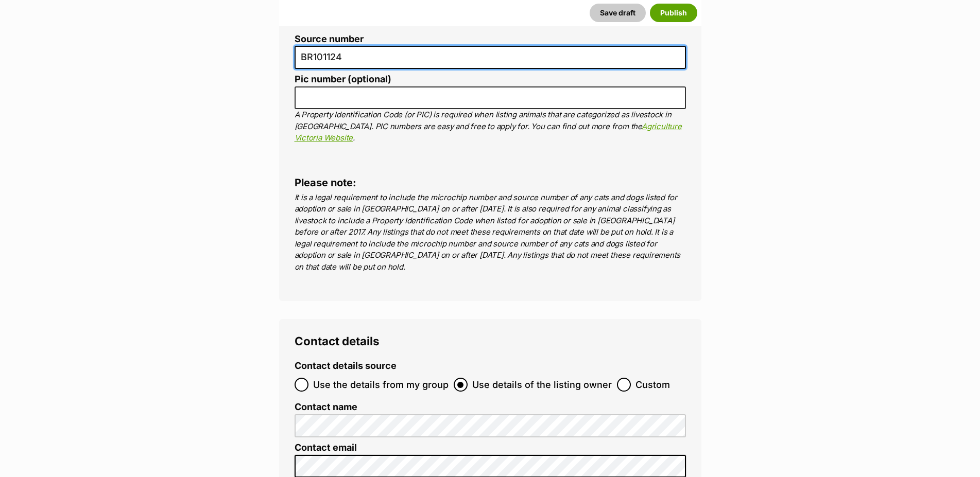  I want to click on label: Contact email, so click(490, 448).